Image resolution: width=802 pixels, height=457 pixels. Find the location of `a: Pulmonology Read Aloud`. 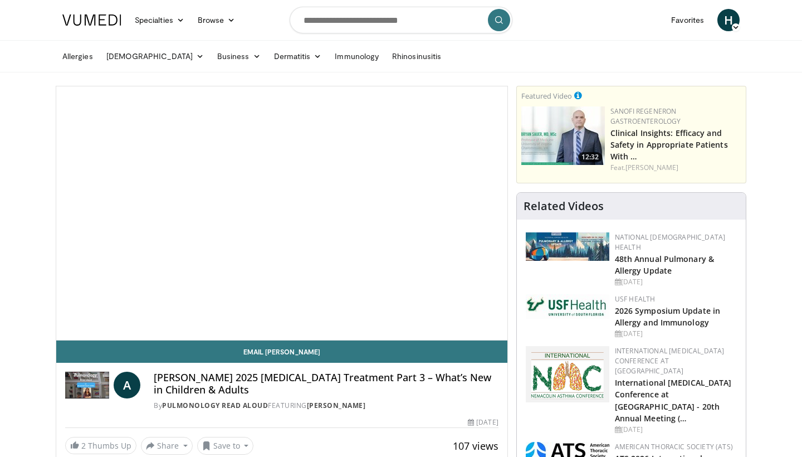

a: Pulmonology Read Aloud is located at coordinates (215, 405).